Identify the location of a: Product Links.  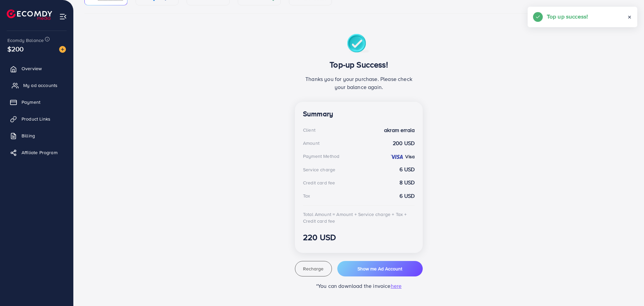
(37, 119).